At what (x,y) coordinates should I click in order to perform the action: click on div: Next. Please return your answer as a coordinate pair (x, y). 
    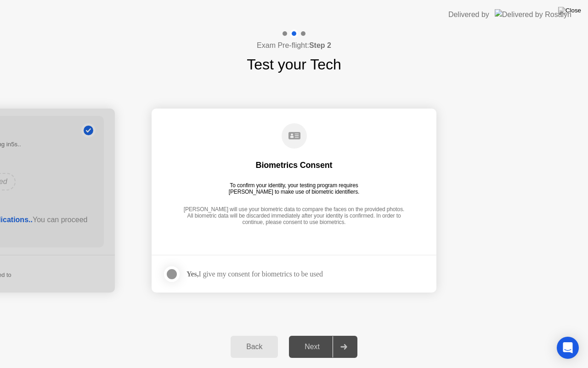
    Looking at the image, I should click on (312, 347).